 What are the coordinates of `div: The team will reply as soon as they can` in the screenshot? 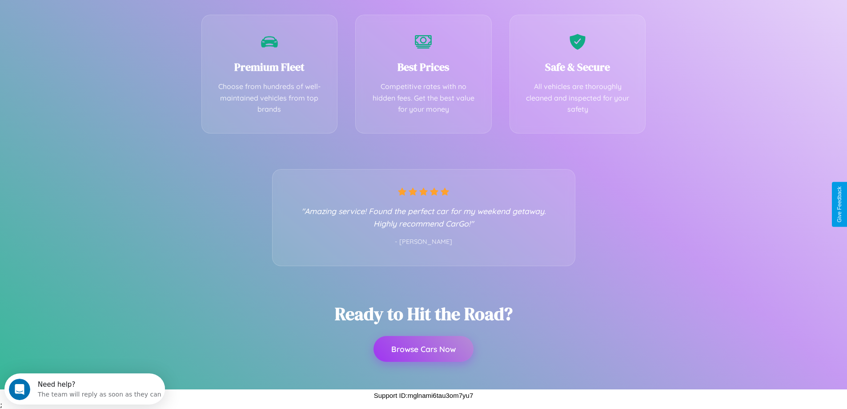 It's located at (95, 19).